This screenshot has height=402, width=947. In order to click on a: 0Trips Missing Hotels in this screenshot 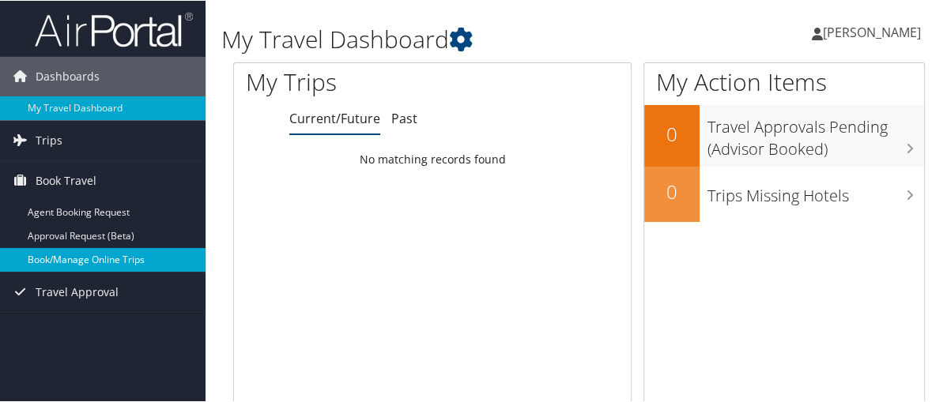, I will do `click(784, 194)`.